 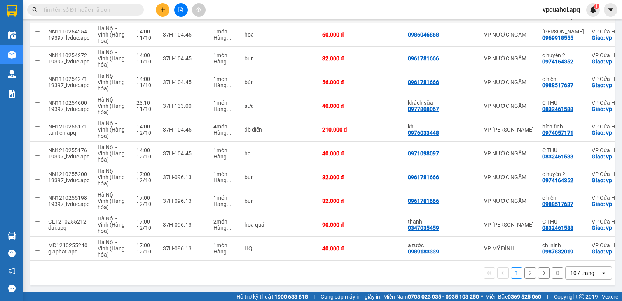 I want to click on div: 23:10, so click(x=146, y=103).